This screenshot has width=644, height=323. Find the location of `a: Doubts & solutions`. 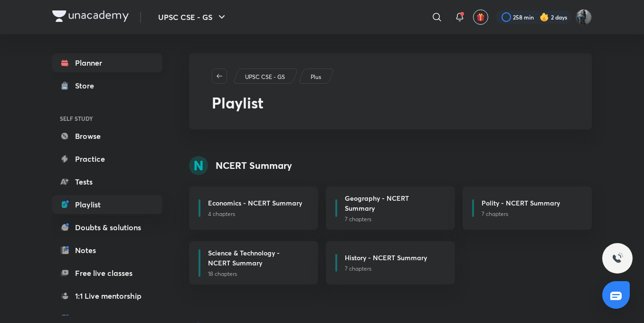

a: Doubts & solutions is located at coordinates (108, 227).